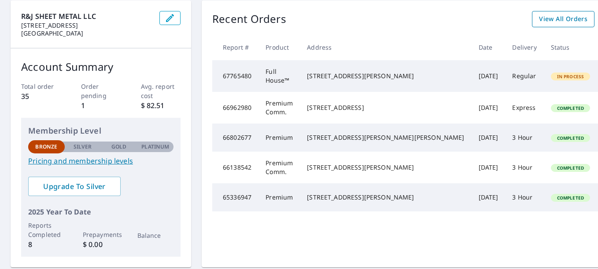 The height and width of the screenshot is (269, 598). What do you see at coordinates (101, 212) in the screenshot?
I see `p: 2025 Year To Date` at bounding box center [101, 212].